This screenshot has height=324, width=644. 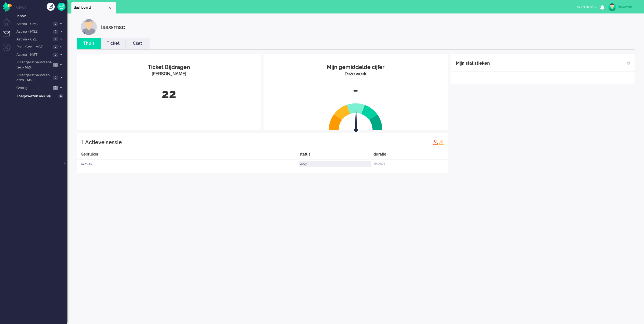 What do you see at coordinates (103, 143) in the screenshot?
I see `div: Actieve sessie` at bounding box center [103, 143].